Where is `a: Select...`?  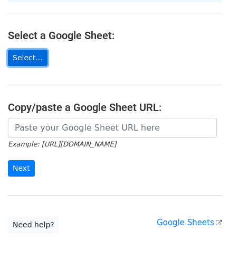 a: Select... is located at coordinates (27, 58).